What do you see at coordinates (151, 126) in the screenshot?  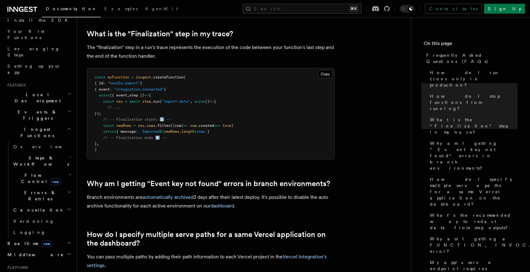 I see `span: rows` at bounding box center [151, 126].